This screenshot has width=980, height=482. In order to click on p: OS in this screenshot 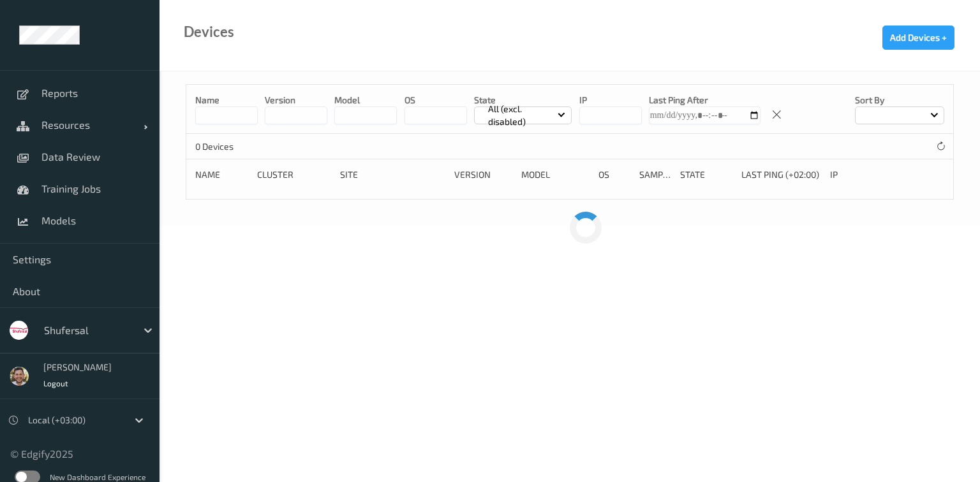, I will do `click(436, 100)`.